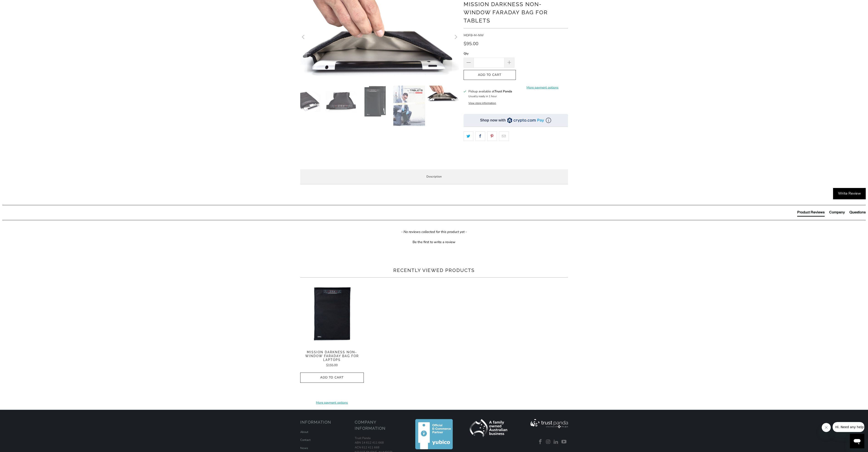  Describe the element at coordinates (332, 365) in the screenshot. I see `span: $155.00` at that location.